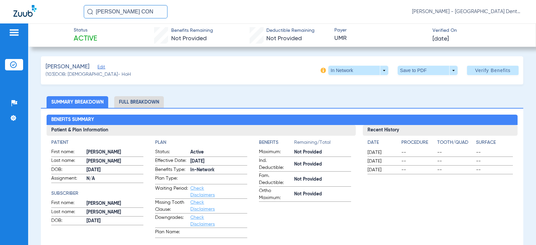 The width and height of the screenshot is (536, 245). What do you see at coordinates (418, 144) in the screenshot?
I see `app-breakdown-title: Procedure` at bounding box center [418, 144].